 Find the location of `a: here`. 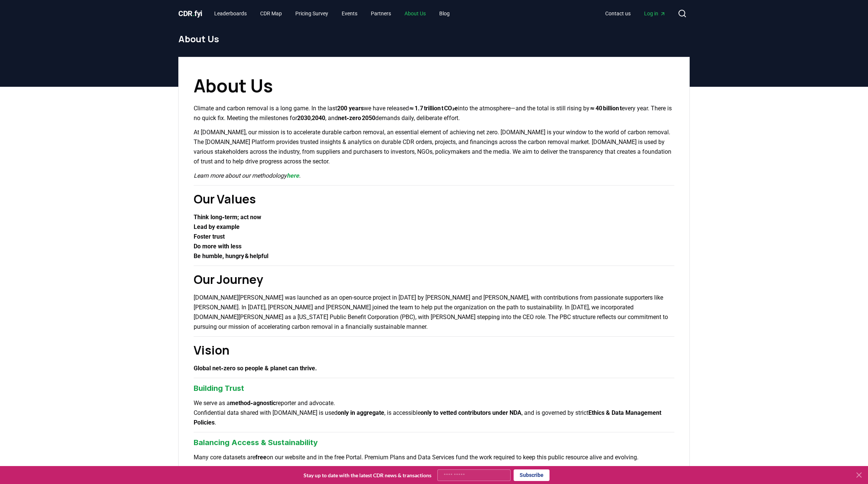

a: here is located at coordinates (293, 175).